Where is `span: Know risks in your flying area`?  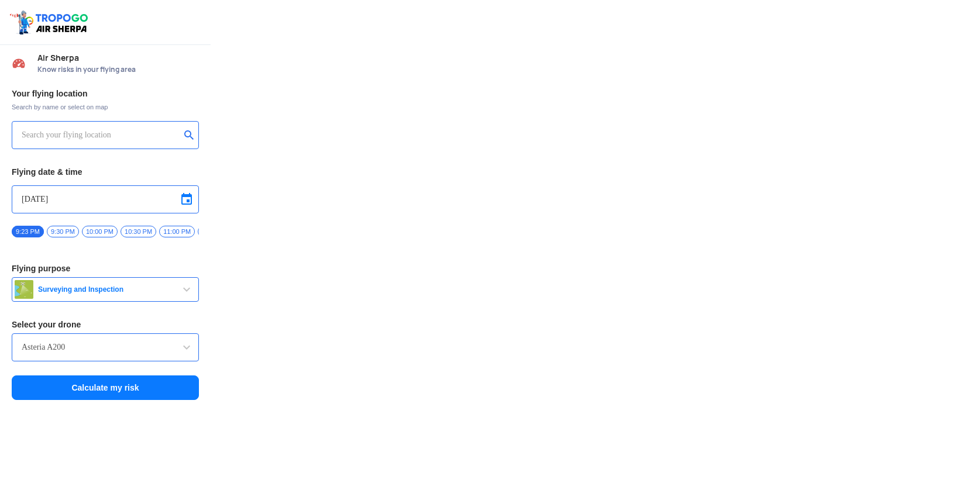 span: Know risks in your flying area is located at coordinates (118, 70).